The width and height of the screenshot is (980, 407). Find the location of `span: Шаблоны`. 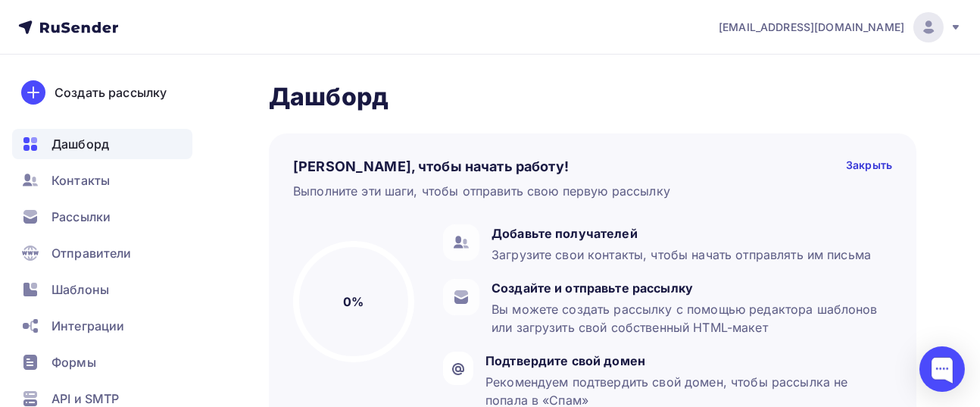

span: Шаблоны is located at coordinates (81, 290).